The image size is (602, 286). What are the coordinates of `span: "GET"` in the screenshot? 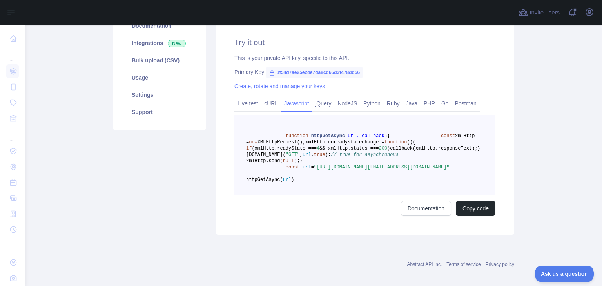 It's located at (293, 155).